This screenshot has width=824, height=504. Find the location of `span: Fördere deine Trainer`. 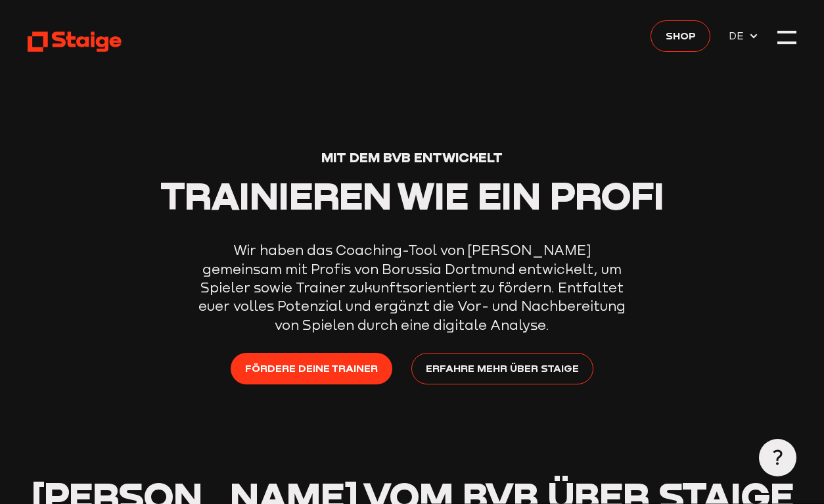

span: Fördere deine Trainer is located at coordinates (311, 368).